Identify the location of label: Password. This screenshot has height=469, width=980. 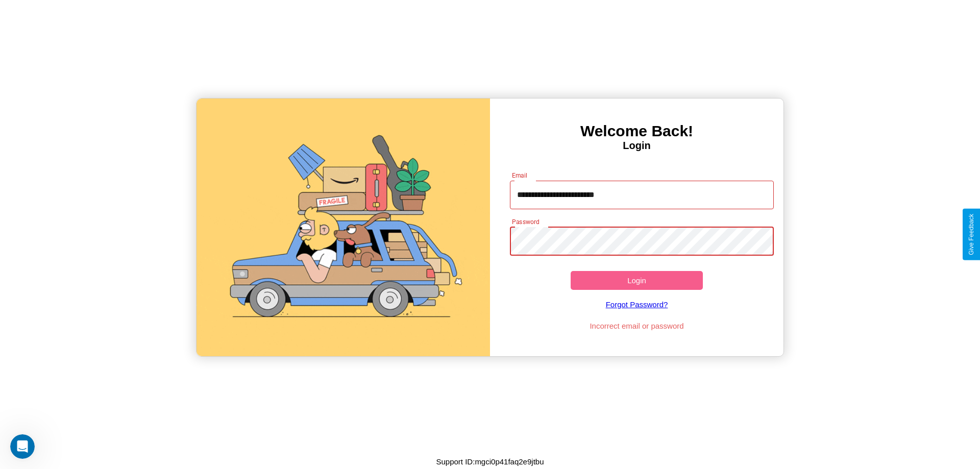
(525, 221).